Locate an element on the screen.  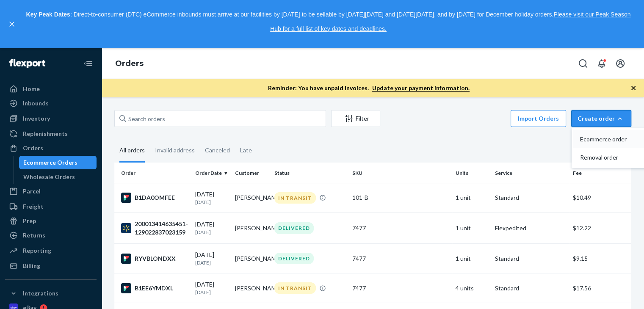
button: Open Search Box is located at coordinates (583, 63).